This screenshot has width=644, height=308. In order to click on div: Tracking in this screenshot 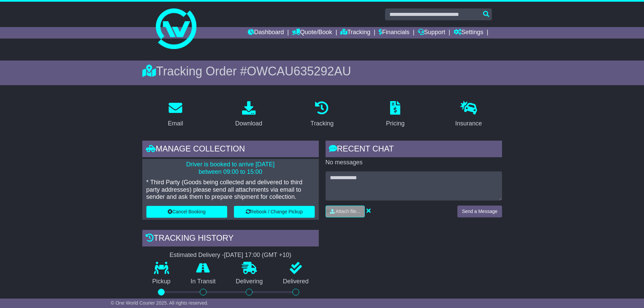, I will do `click(322, 123)`.